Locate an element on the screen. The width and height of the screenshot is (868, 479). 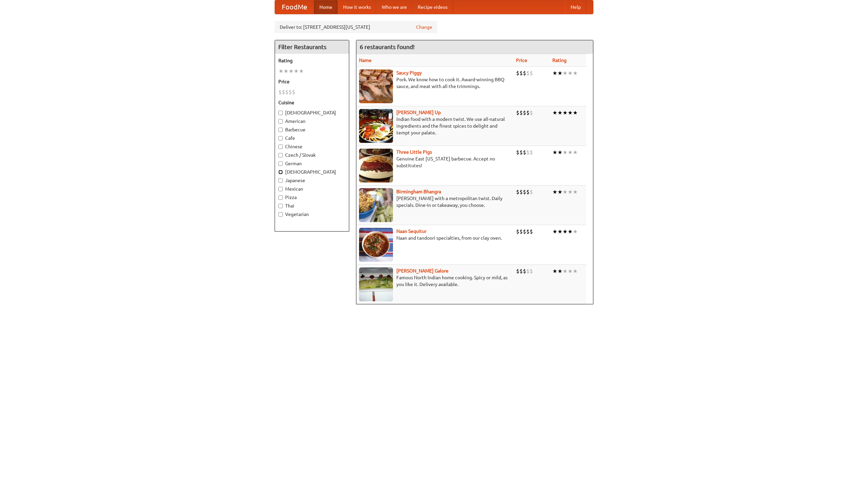
a: Naan Sequitur is located at coordinates (411, 231).